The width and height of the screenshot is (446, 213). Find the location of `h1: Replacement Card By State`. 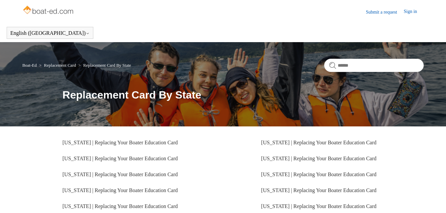

h1: Replacement Card By State is located at coordinates (243, 95).